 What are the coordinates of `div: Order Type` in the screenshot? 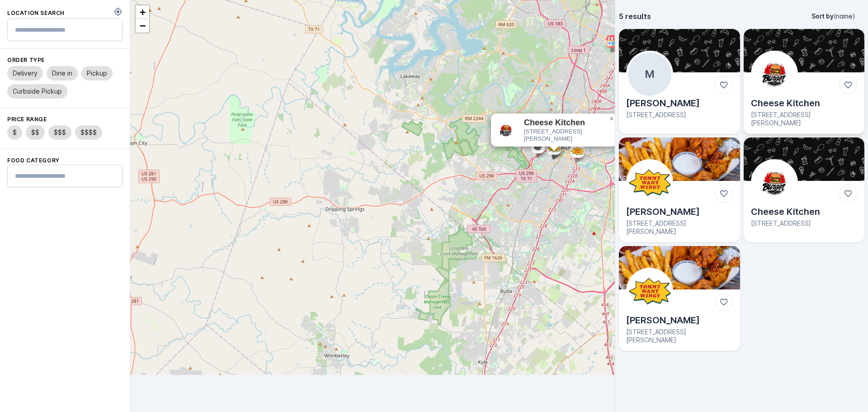 It's located at (64, 60).